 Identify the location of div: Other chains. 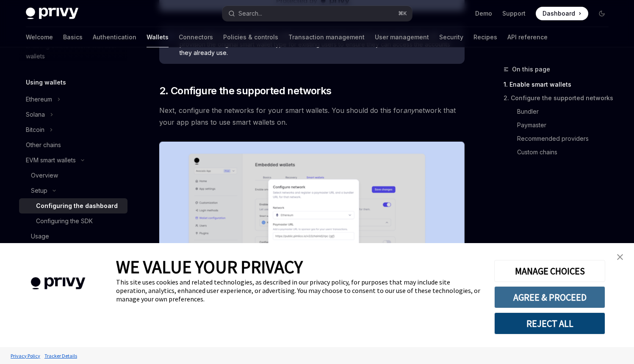
(43, 145).